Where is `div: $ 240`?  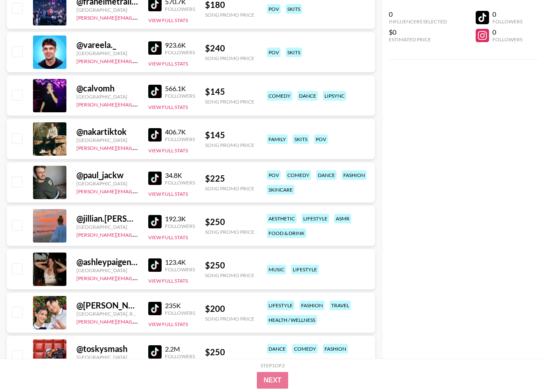 div: $ 240 is located at coordinates (230, 48).